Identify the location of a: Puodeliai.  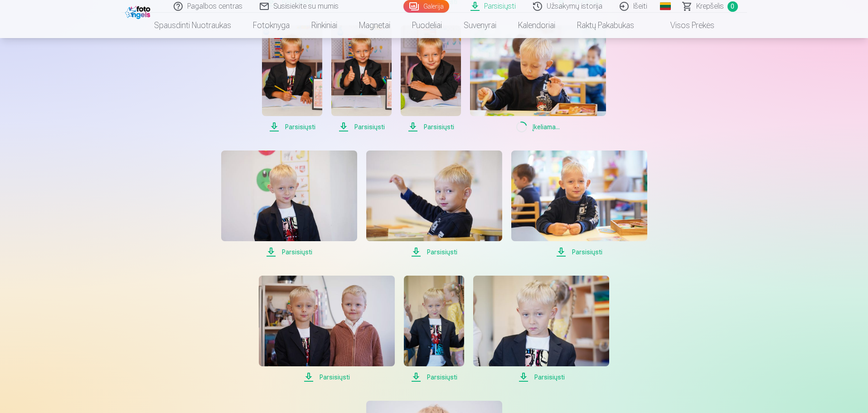
(427, 26).